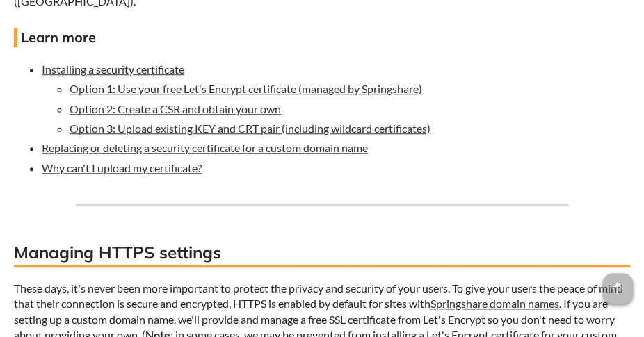  I want to click on h4: Learn more, so click(322, 38).